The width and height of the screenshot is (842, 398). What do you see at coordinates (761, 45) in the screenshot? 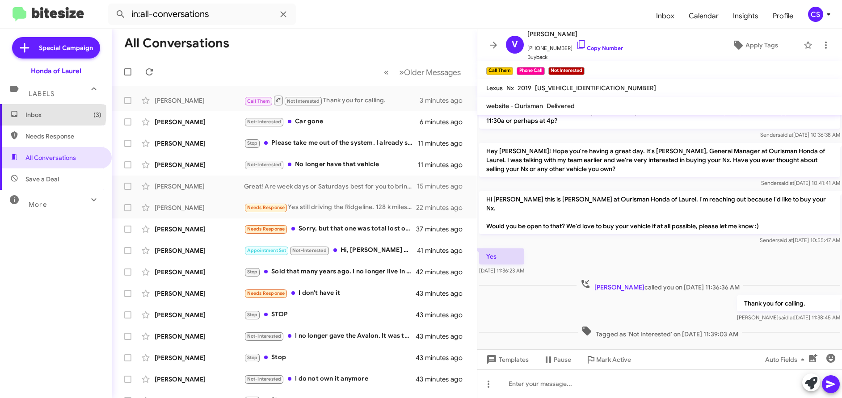
I see `span: Apply Tags` at bounding box center [761, 45].